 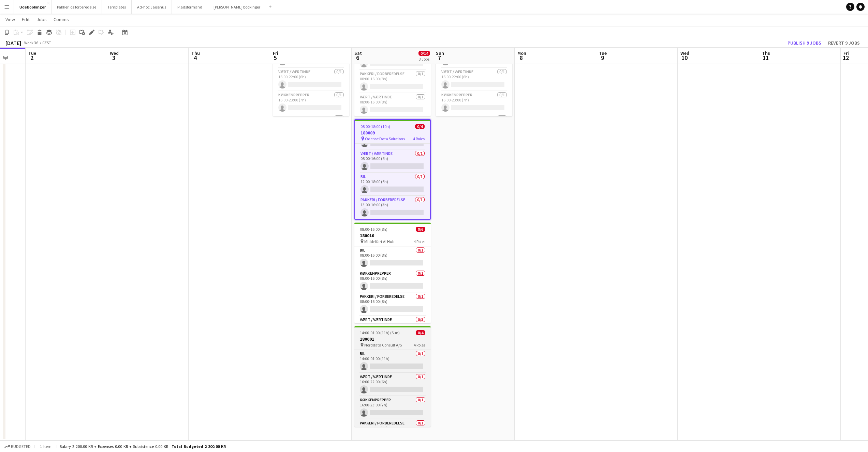 I want to click on app-card-role: Pakkeri / forberedelse0/113:00-16:00 (3h), so click(x=393, y=208).